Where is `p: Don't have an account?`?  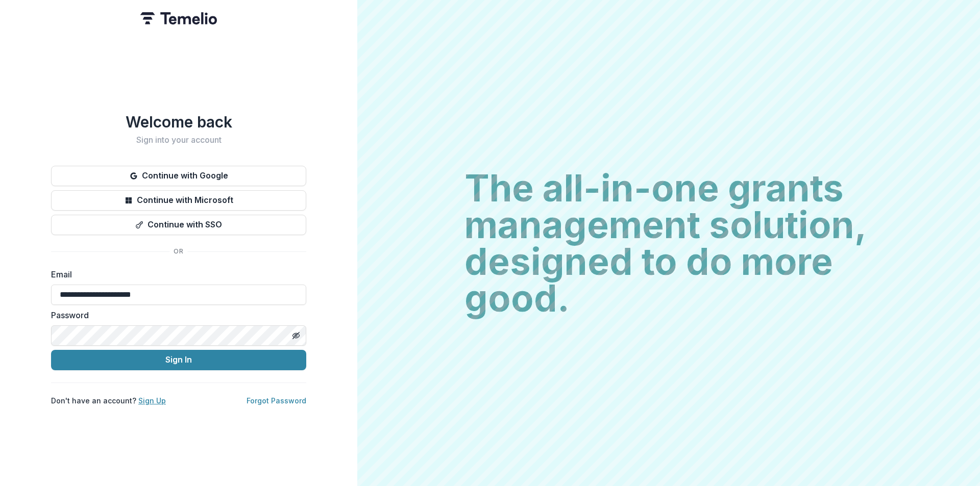 p: Don't have an account? is located at coordinates (108, 400).